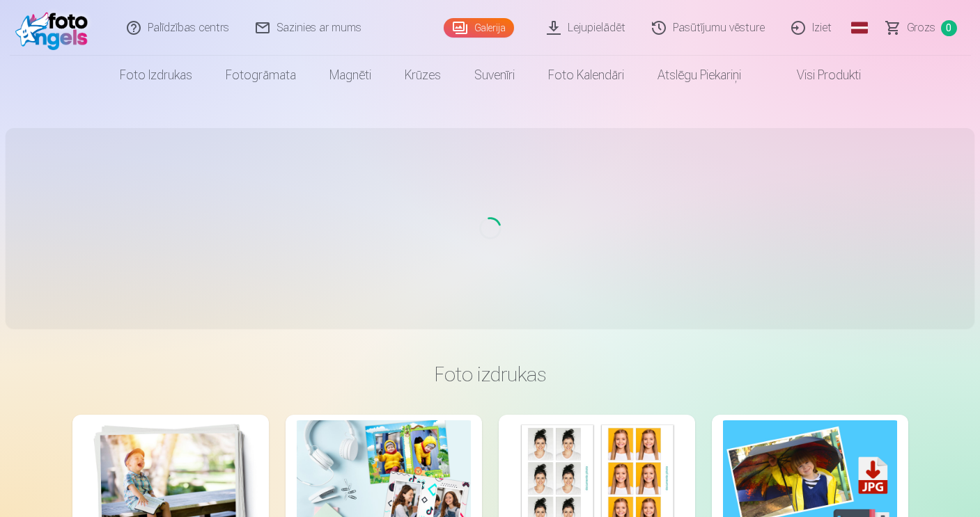 The width and height of the screenshot is (980, 517). Describe the element at coordinates (586, 75) in the screenshot. I see `a: Foto kalendāri` at that location.